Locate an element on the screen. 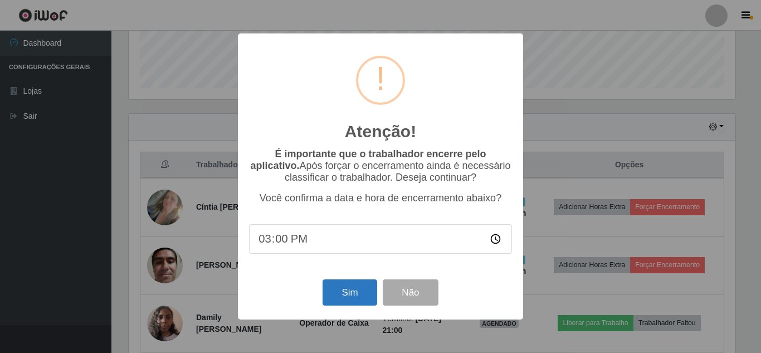 The width and height of the screenshot is (761, 353). h2: Atenção! is located at coordinates (381, 132).